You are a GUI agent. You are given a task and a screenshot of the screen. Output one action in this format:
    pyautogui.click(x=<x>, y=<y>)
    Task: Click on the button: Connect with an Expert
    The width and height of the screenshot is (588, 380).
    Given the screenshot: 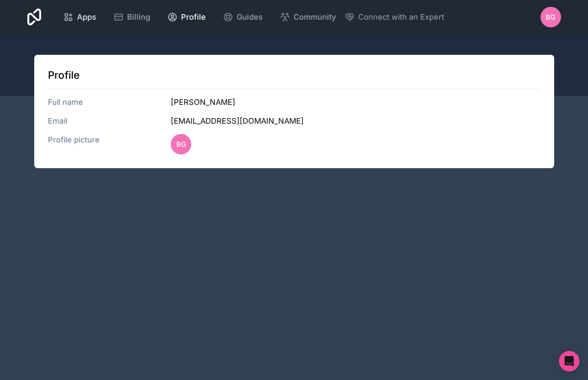 What is the action you would take?
    pyautogui.click(x=394, y=17)
    